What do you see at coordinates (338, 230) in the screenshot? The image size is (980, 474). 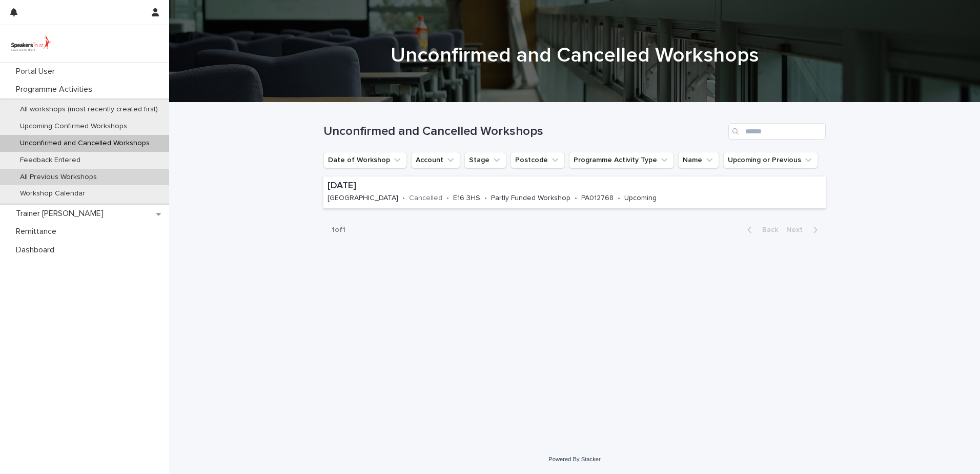 I see `p: 1 of 1` at bounding box center [338, 230].